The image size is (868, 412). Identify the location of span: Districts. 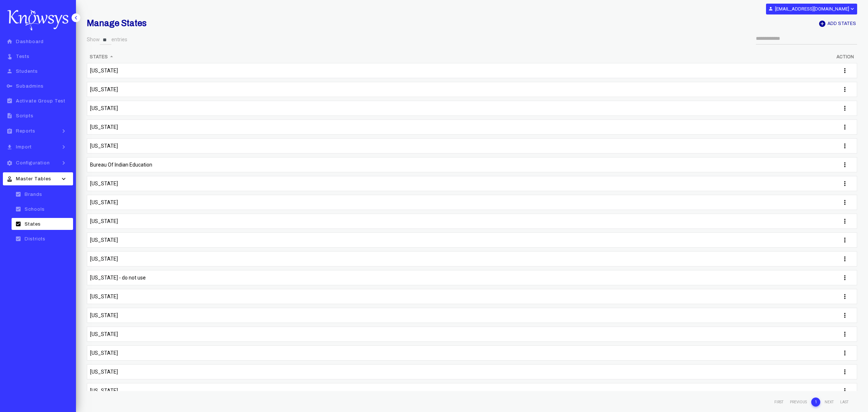
(35, 239).